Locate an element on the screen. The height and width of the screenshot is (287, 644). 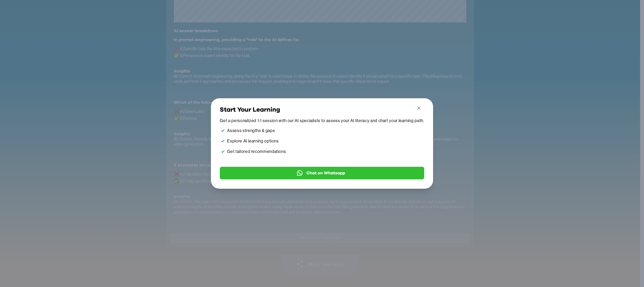
h3: Start Your Learning is located at coordinates (322, 110).